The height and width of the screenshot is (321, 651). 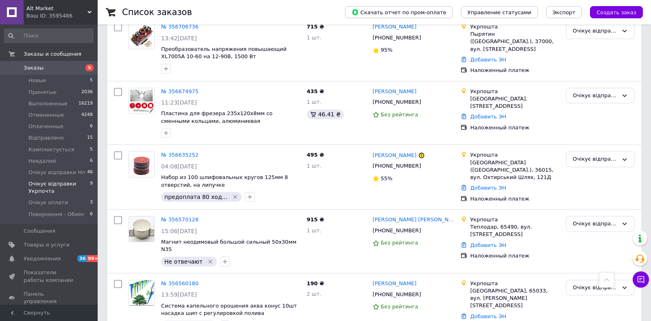 What do you see at coordinates (316, 219) in the screenshot?
I see `span: 915 ₴` at bounding box center [316, 219].